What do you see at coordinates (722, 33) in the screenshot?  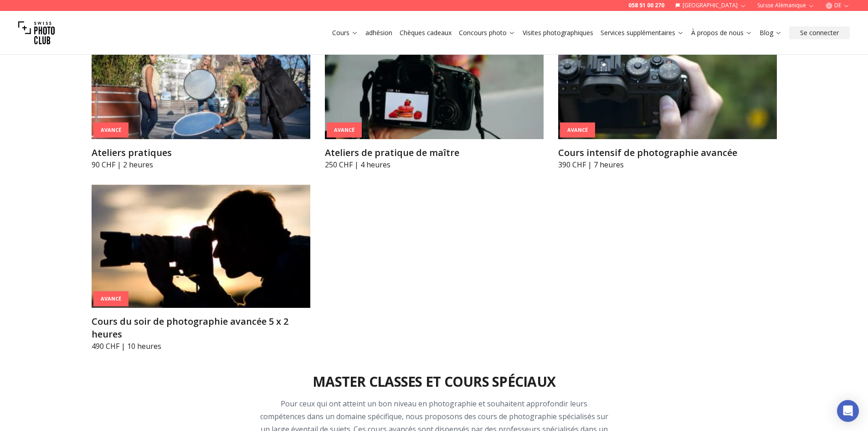 I see `button: À propos de nous` at bounding box center [722, 33].